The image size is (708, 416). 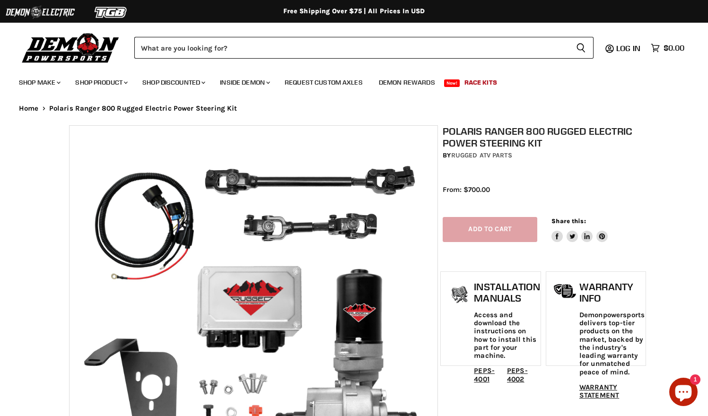 I want to click on a: Inside Demon, so click(x=244, y=82).